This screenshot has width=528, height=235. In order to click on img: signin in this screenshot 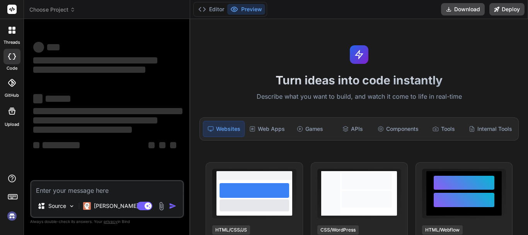, I will do `click(12, 216)`.